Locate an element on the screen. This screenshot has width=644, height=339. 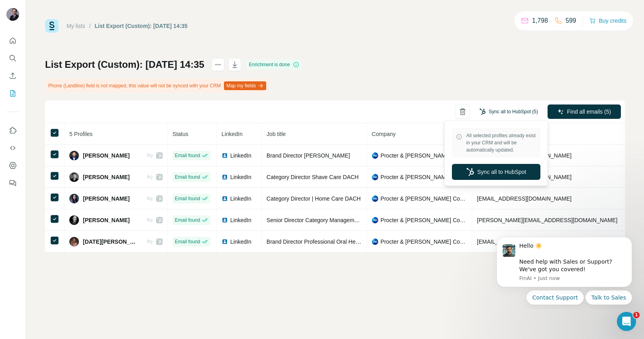
button: Sync all to HubSpot (5) is located at coordinates (509, 112).